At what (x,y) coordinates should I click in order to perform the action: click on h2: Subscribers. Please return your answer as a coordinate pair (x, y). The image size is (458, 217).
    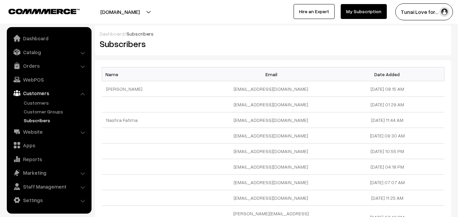
    Looking at the image, I should click on (184, 44).